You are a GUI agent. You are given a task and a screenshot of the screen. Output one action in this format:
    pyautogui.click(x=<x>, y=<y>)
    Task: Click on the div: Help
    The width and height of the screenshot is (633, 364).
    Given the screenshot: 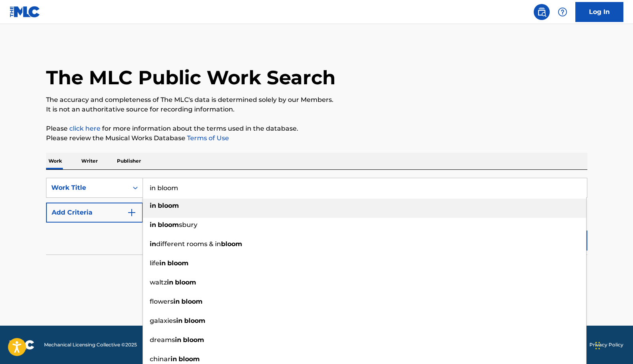 What is the action you would take?
    pyautogui.click(x=562, y=12)
    